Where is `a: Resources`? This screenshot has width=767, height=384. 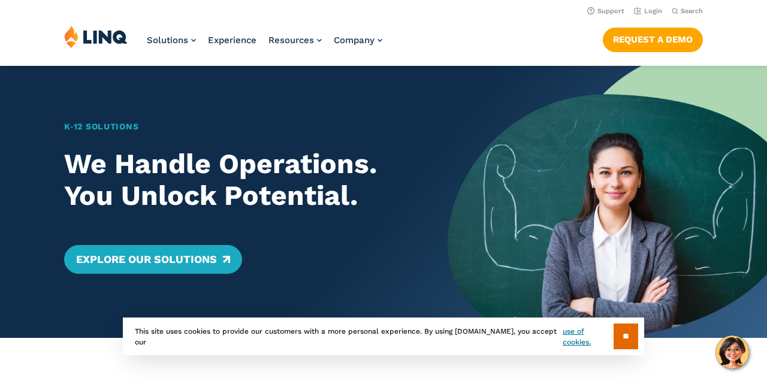
a: Resources is located at coordinates (295, 40).